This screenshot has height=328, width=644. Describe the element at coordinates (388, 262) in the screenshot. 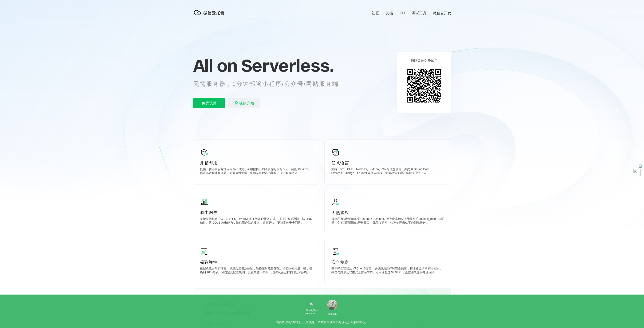

I see `p: 安全稳定` at that location.